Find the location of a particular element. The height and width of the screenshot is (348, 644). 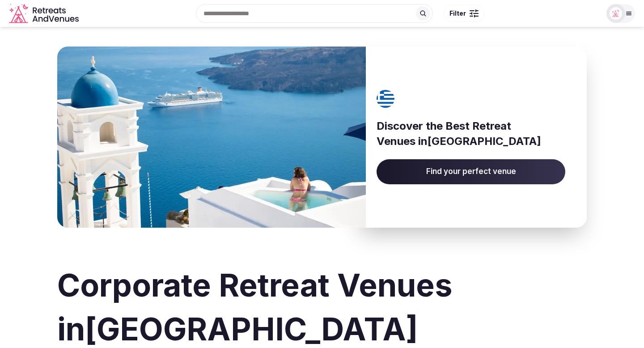

svg: Retreats and Venues company logo is located at coordinates (45, 14).